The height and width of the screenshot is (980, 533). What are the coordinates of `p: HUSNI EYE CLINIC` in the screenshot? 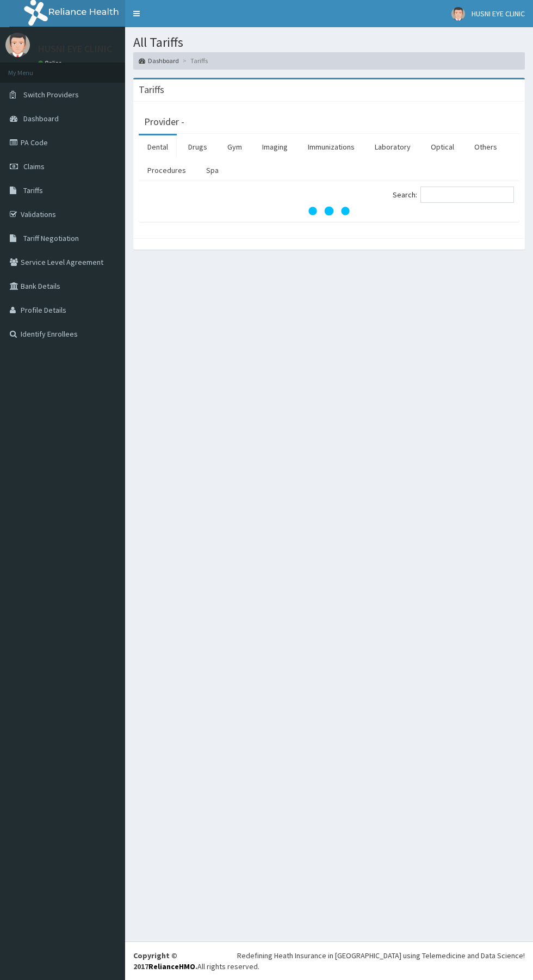 It's located at (75, 49).